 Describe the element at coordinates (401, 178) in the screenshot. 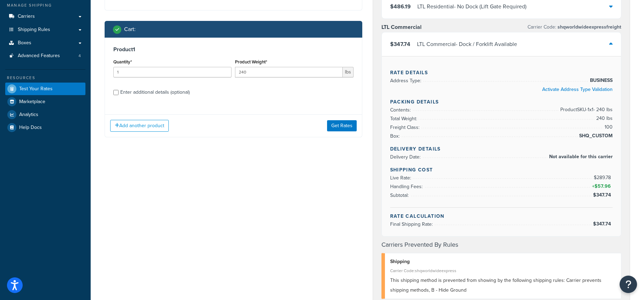

I see `span: Live Rate:` at that location.